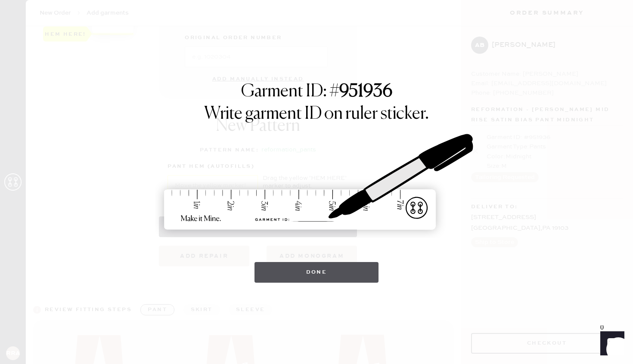 The height and width of the screenshot is (364, 633). Describe the element at coordinates (317, 114) in the screenshot. I see `h1: Write garment ID on ruler sticker.` at that location.